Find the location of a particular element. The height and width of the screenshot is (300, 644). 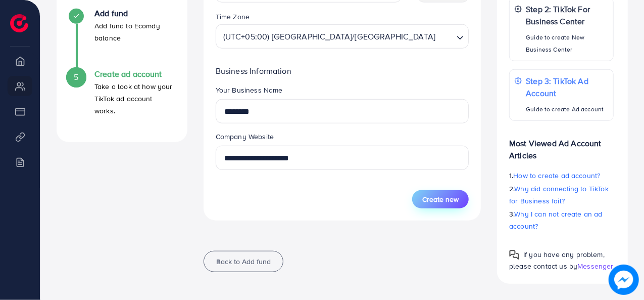

p: Step 2: TikTok For Business Center is located at coordinates (567, 15).